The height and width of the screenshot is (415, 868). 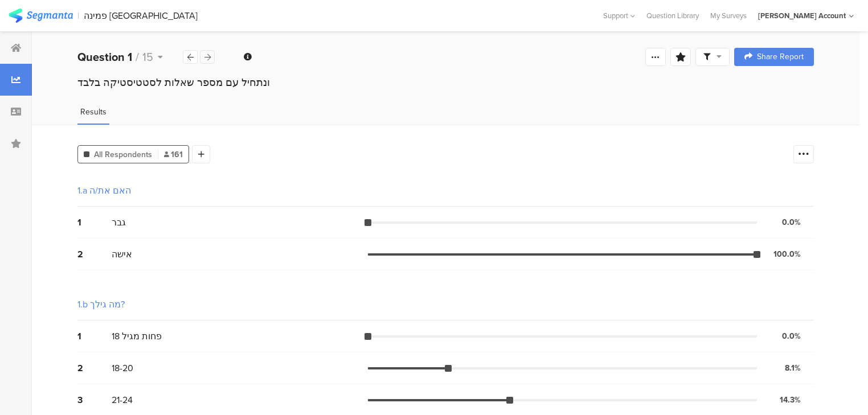 What do you see at coordinates (122, 254) in the screenshot?
I see `span: אישה` at bounding box center [122, 254].